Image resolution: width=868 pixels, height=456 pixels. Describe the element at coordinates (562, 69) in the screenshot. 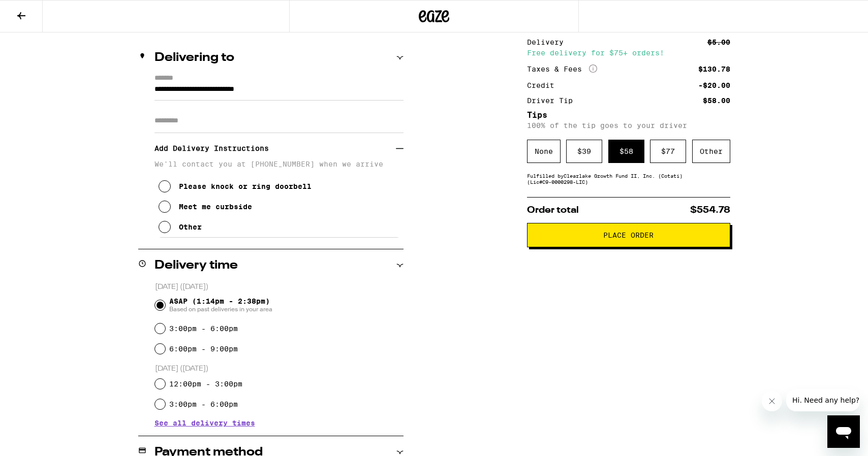

I see `div: Taxes & Fees` at that location.